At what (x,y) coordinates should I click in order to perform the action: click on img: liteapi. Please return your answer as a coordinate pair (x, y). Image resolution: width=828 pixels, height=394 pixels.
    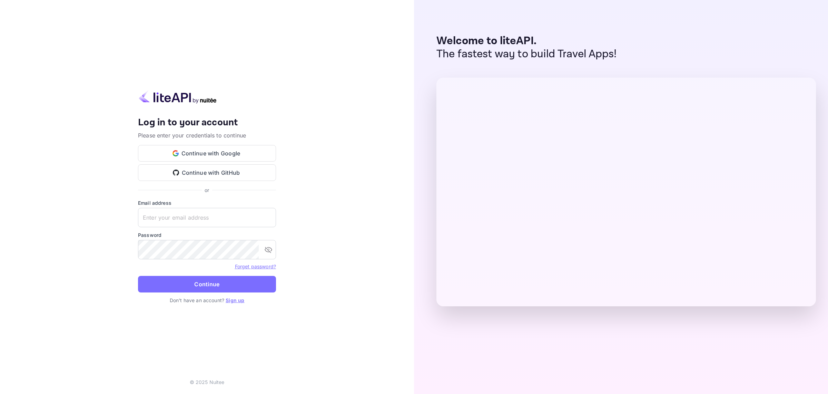
    Looking at the image, I should click on (178, 97).